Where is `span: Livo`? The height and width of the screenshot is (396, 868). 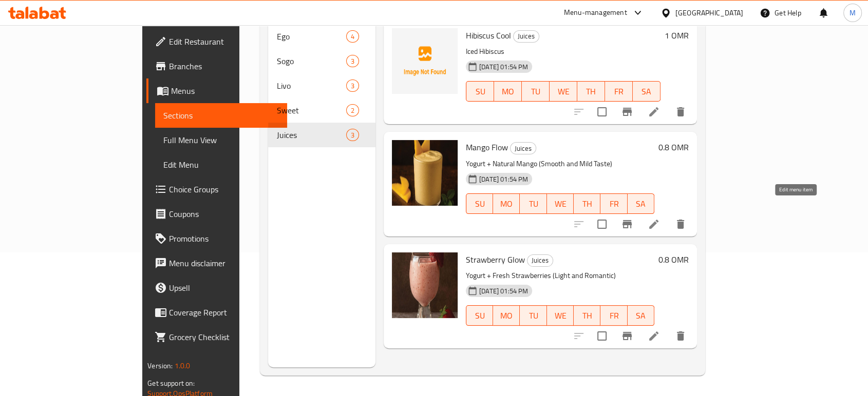 span: Livo is located at coordinates (310, 86).